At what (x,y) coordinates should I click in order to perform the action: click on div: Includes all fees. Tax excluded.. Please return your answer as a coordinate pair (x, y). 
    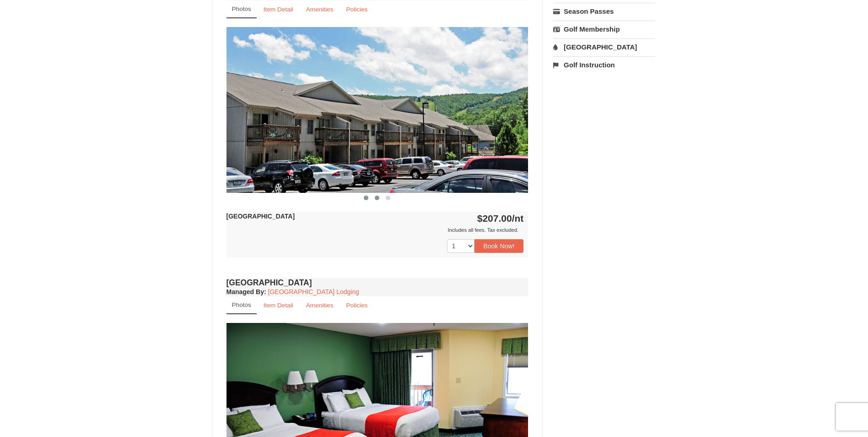
    Looking at the image, I should click on (375, 230).